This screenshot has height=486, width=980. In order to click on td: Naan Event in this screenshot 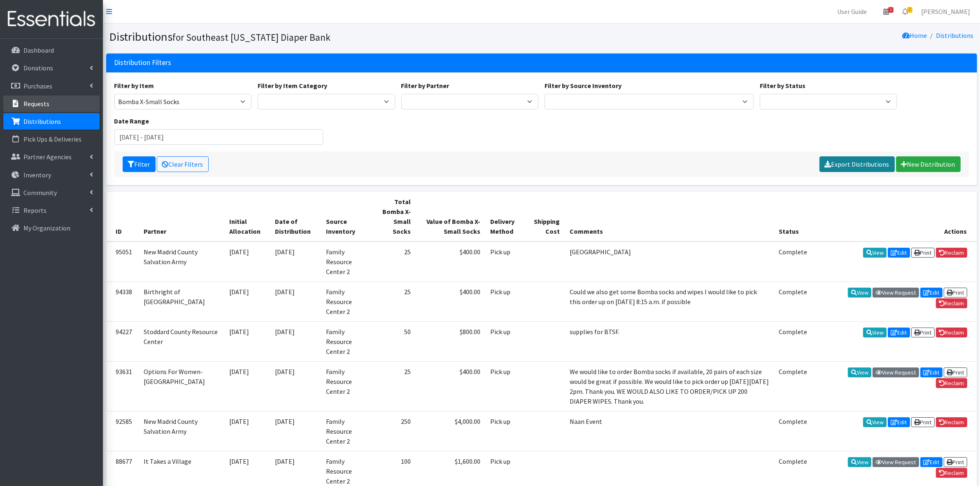, I will do `click(669, 431)`.